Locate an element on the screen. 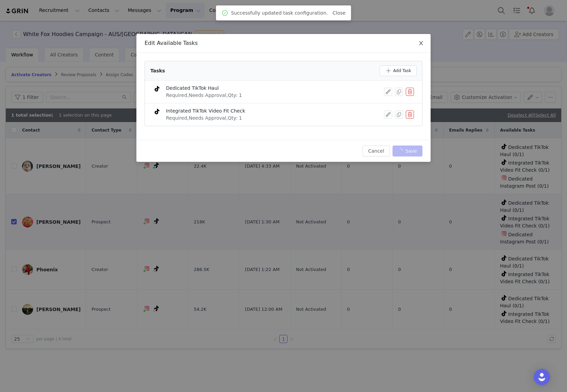 The width and height of the screenshot is (567, 392). a: Close is located at coordinates (339, 13).